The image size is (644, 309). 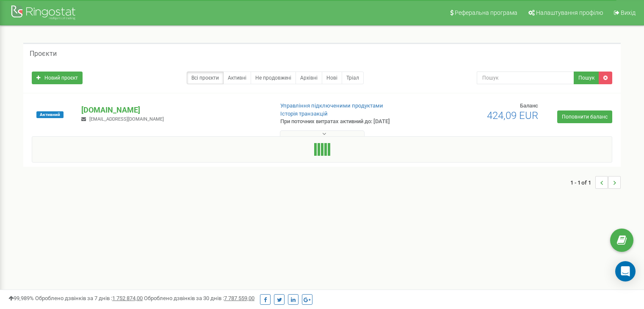 I want to click on span: 1 - 1 of 1, so click(x=583, y=182).